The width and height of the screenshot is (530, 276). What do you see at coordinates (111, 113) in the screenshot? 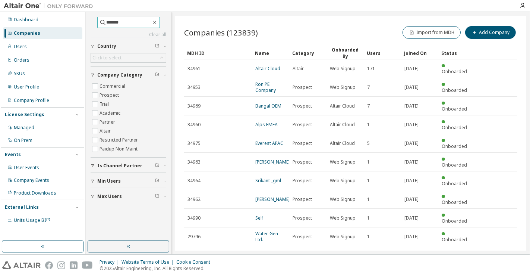
I see `label: Academic` at bounding box center [111, 113].